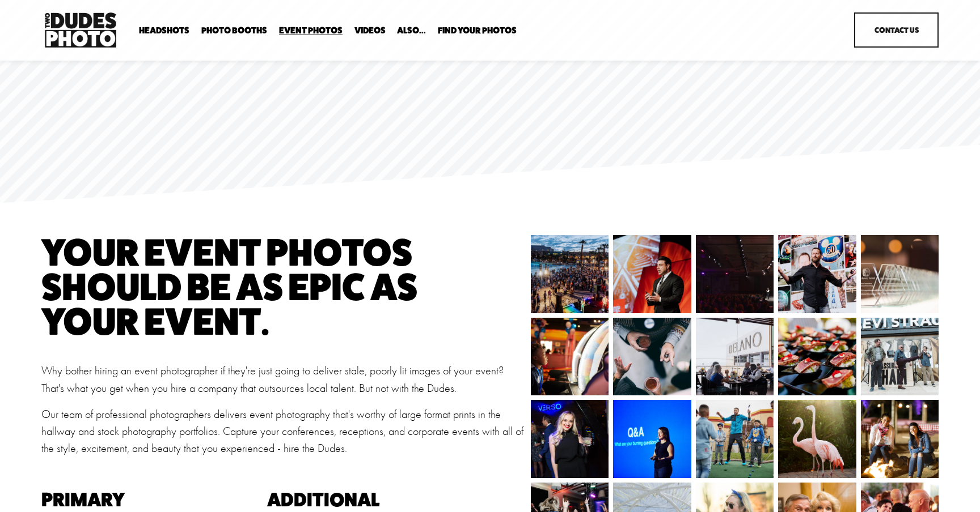 The width and height of the screenshot is (980, 512). What do you see at coordinates (552, 439) in the screenshot?
I see `img: DW7A2191.jpg` at bounding box center [552, 439].